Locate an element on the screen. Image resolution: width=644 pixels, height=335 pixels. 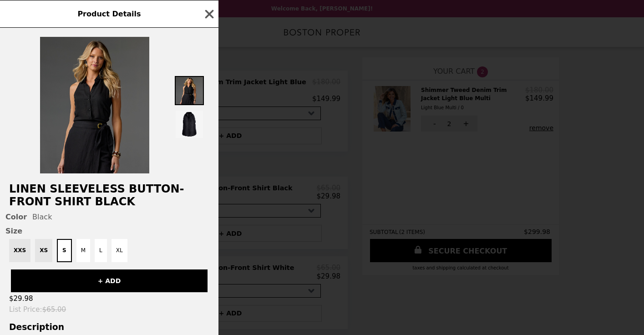
button: XL is located at coordinates (119, 250).